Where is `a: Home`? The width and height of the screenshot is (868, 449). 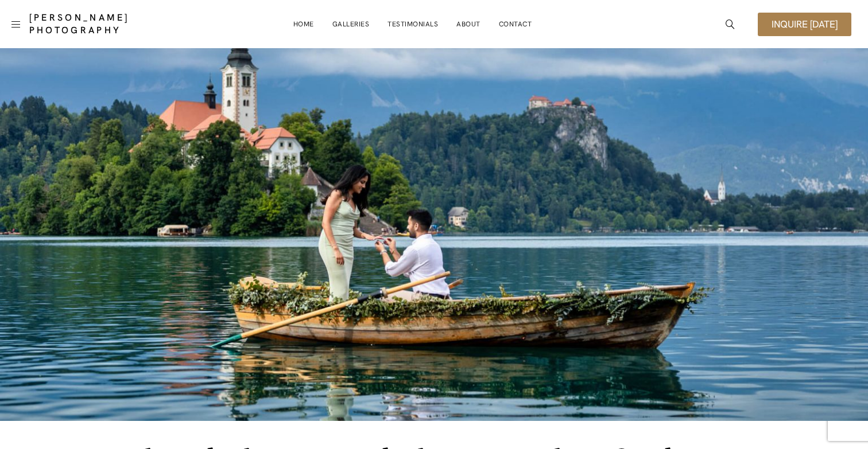
a: Home is located at coordinates (304, 24).